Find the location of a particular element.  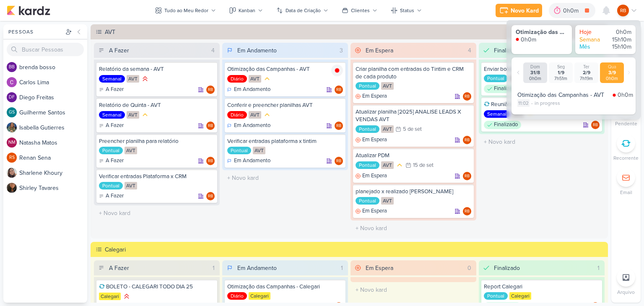

img: Carlos Lima is located at coordinates (12, 82).